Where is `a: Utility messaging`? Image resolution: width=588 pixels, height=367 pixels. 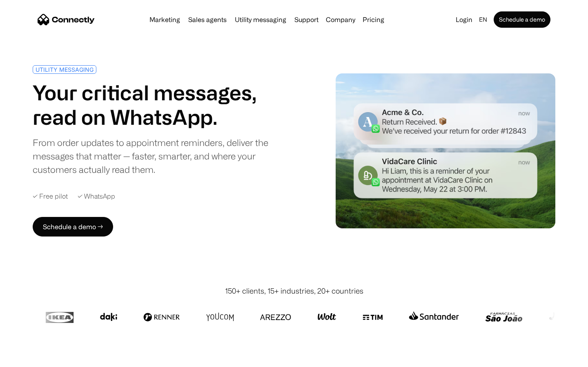 a: Utility messaging is located at coordinates (261, 20).